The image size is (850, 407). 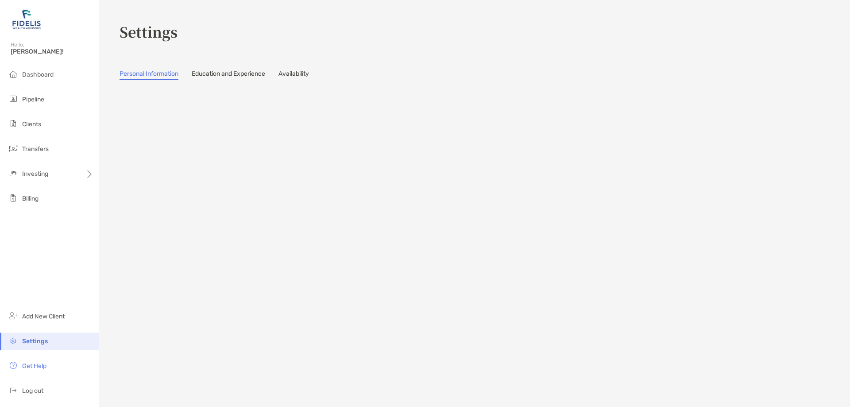 What do you see at coordinates (34, 366) in the screenshot?
I see `span: Get Help` at bounding box center [34, 366].